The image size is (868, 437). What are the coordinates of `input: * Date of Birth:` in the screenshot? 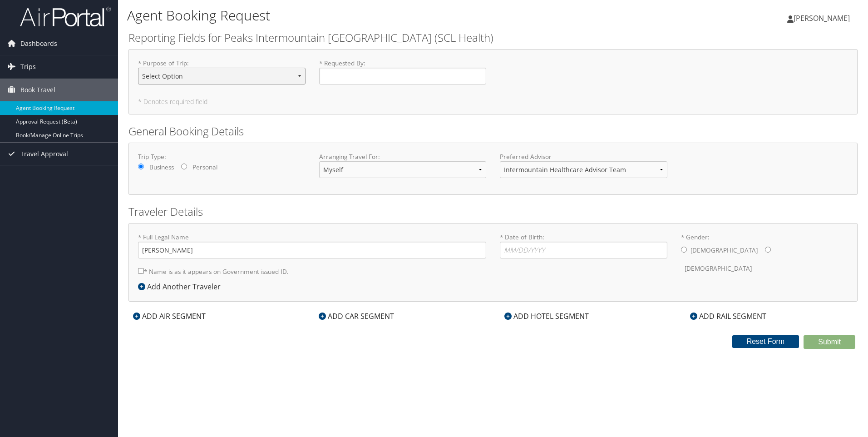 It's located at (583, 250).